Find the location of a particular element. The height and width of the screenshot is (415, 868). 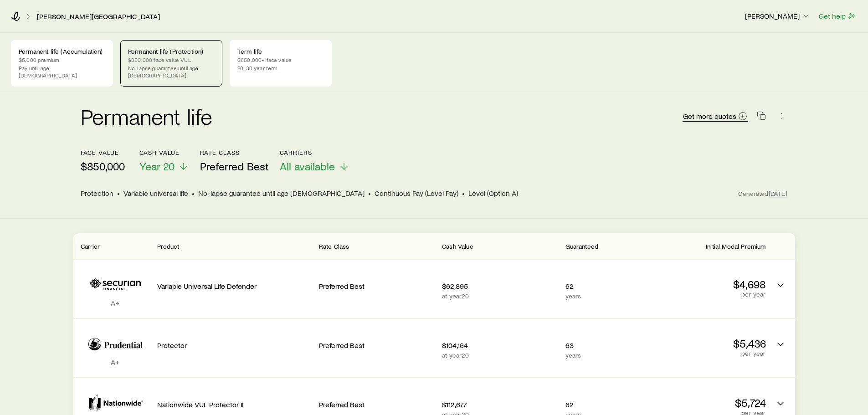

p: Nationwide VUL Protector II is located at coordinates (234, 405).